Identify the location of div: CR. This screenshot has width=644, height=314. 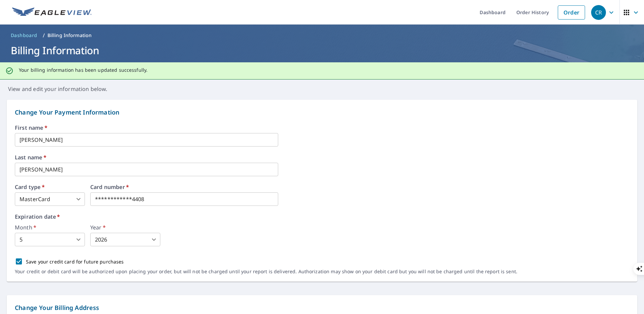
(599, 13).